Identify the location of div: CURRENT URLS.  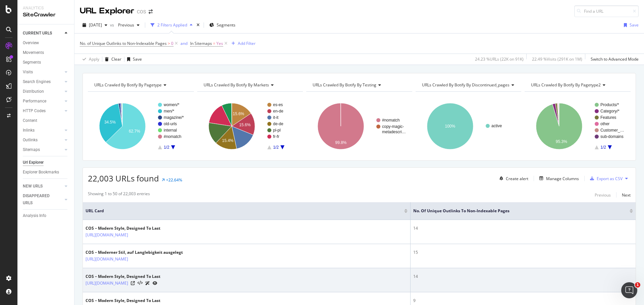
(37, 33).